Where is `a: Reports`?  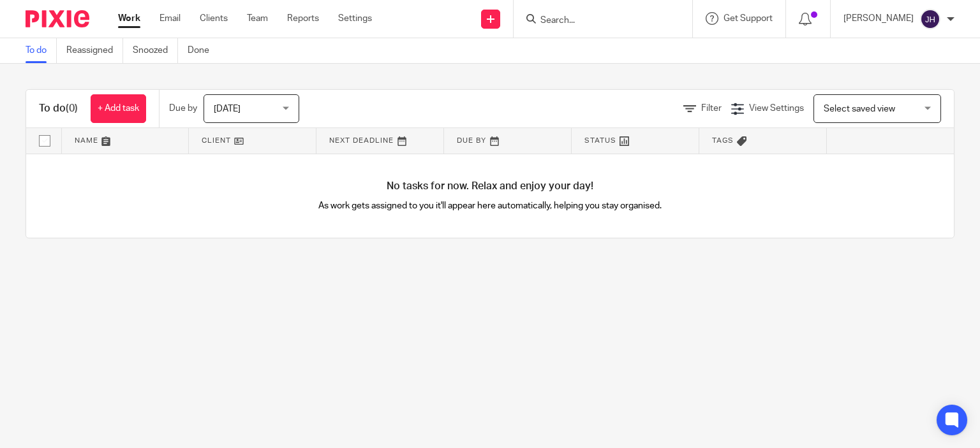
a: Reports is located at coordinates (303, 19).